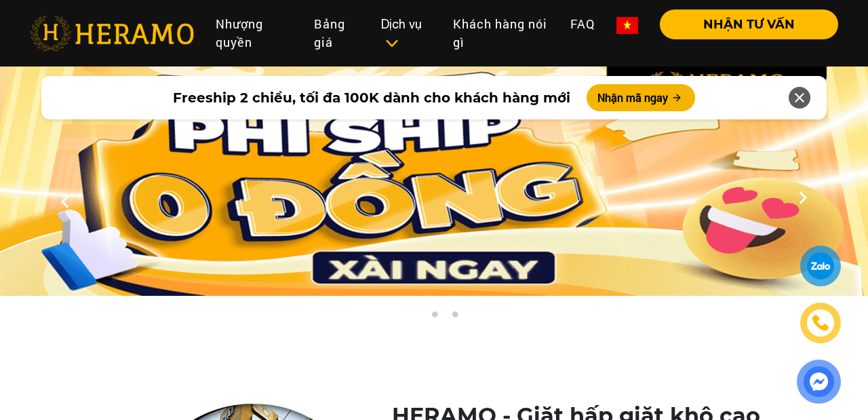 This screenshot has height=420, width=868. Describe the element at coordinates (254, 33) in the screenshot. I see `a: Nhượng quyền` at that location.